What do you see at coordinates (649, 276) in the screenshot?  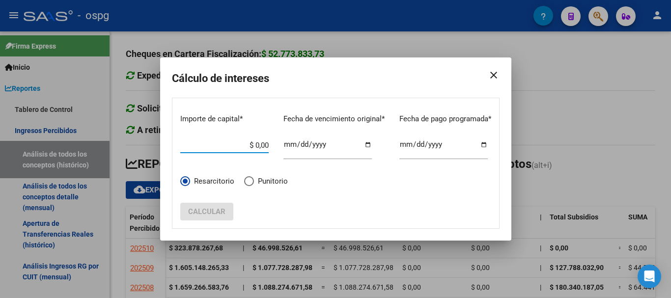 I see `div: Open Intercom Messenger` at bounding box center [649, 276].